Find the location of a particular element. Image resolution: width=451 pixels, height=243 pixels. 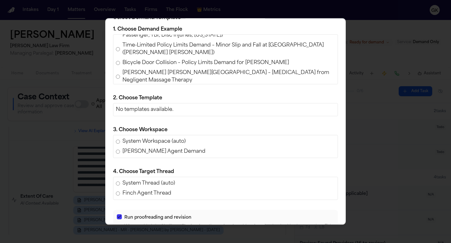

span: System Workspace (auto) is located at coordinates (154, 142).